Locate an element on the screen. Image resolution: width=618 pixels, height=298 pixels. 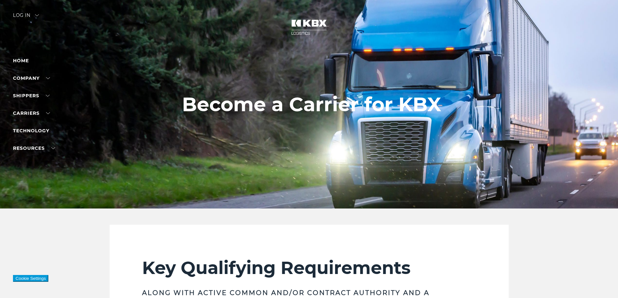
a: Technology is located at coordinates (31, 131).